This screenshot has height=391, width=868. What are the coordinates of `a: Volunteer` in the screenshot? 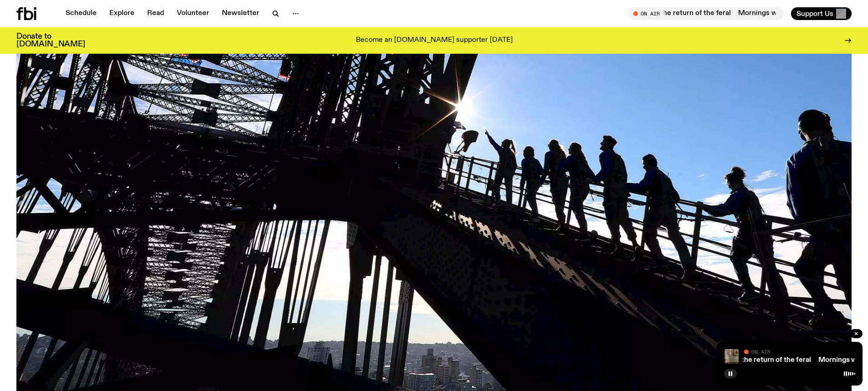 It's located at (193, 14).